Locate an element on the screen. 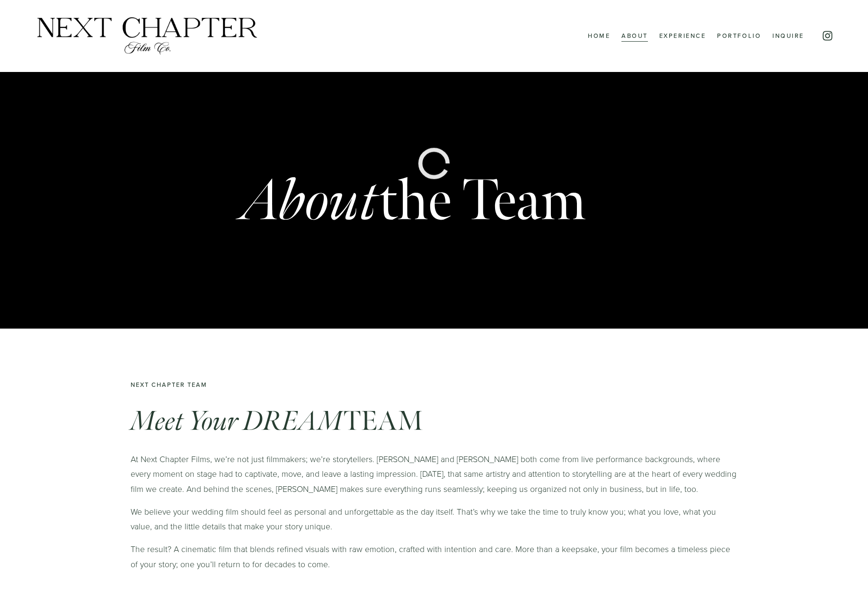 This screenshot has width=868, height=589. h1: the Team is located at coordinates (413, 201).